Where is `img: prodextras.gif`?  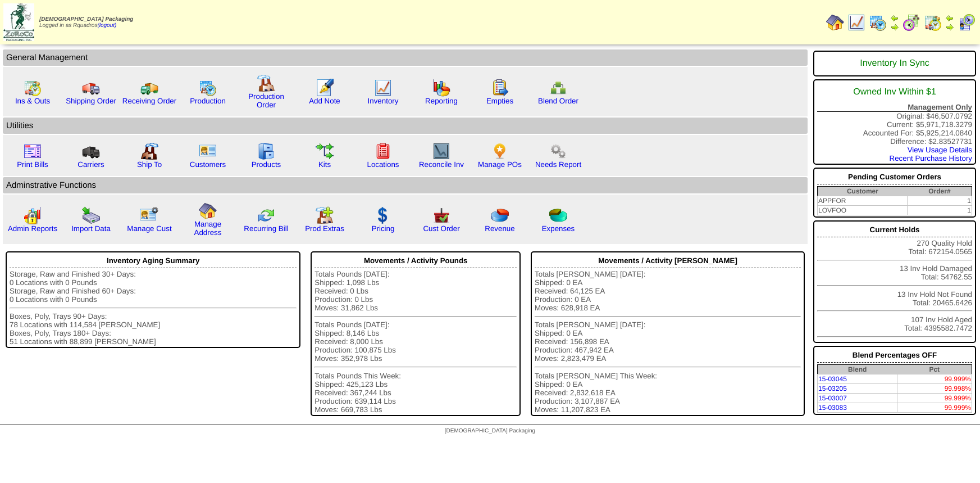
img: prodextras.gif is located at coordinates (324, 215).